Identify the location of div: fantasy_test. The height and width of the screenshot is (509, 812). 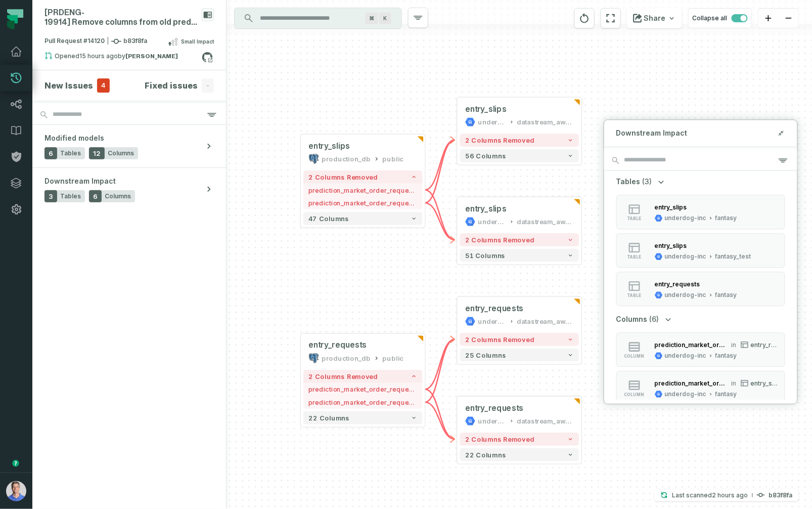
(734, 256).